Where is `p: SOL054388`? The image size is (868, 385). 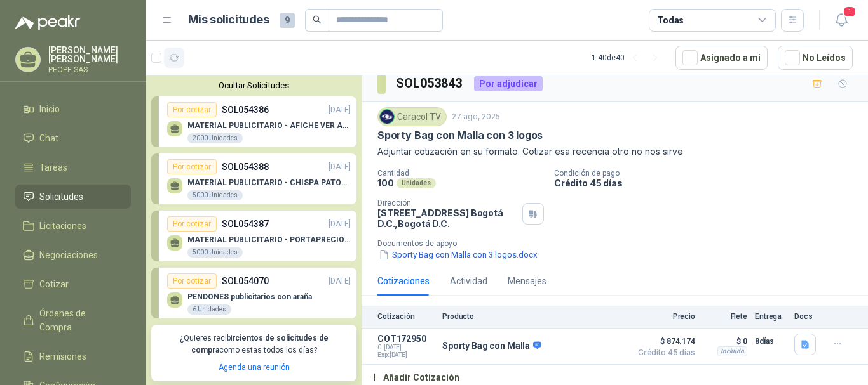
p: SOL054388 is located at coordinates (245, 167).